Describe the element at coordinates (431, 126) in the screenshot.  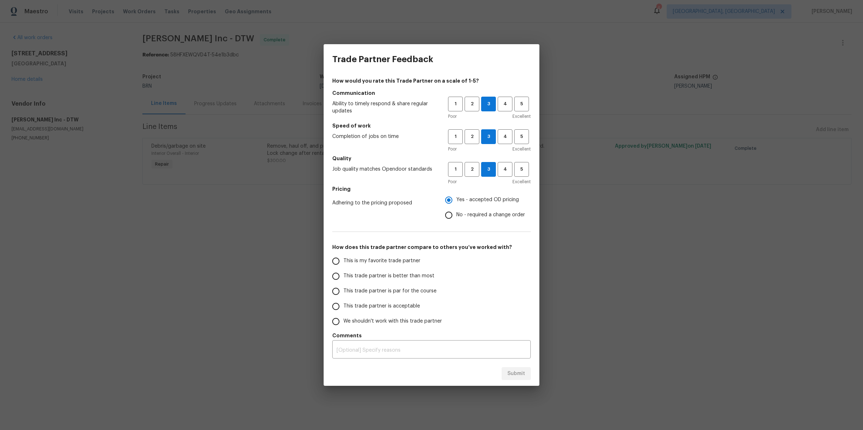
I see `h5: Speed of work` at that location.